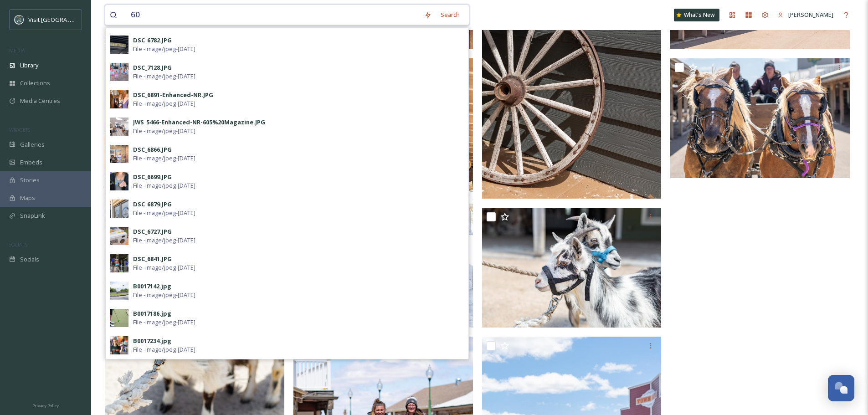  What do you see at coordinates (119, 318) in the screenshot?
I see `img: 12792651-945a-4e57-b64d-499aca8f287e.jpg` at bounding box center [119, 318].